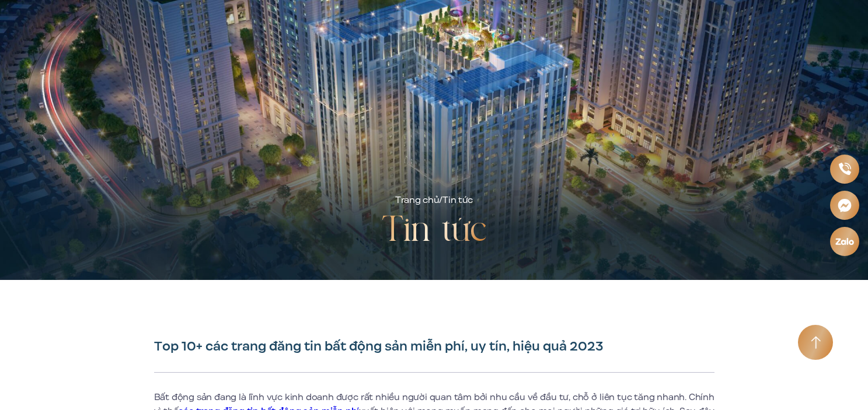 Image resolution: width=868 pixels, height=410 pixels. What do you see at coordinates (845, 169) in the screenshot?
I see `img: Phone icon` at bounding box center [845, 169].